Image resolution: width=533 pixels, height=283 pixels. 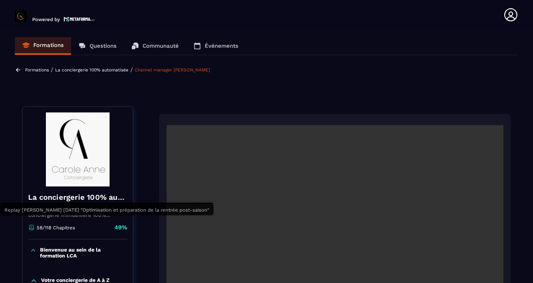 I want to click on p: Bienvenue au sein de la formation LCA, so click(x=83, y=253).